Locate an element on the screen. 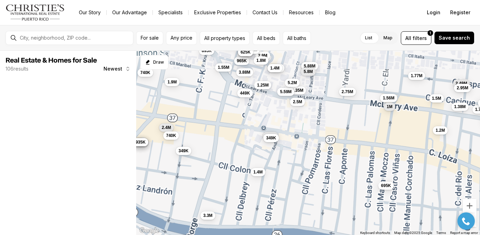  span: 1.77M is located at coordinates (416, 75).